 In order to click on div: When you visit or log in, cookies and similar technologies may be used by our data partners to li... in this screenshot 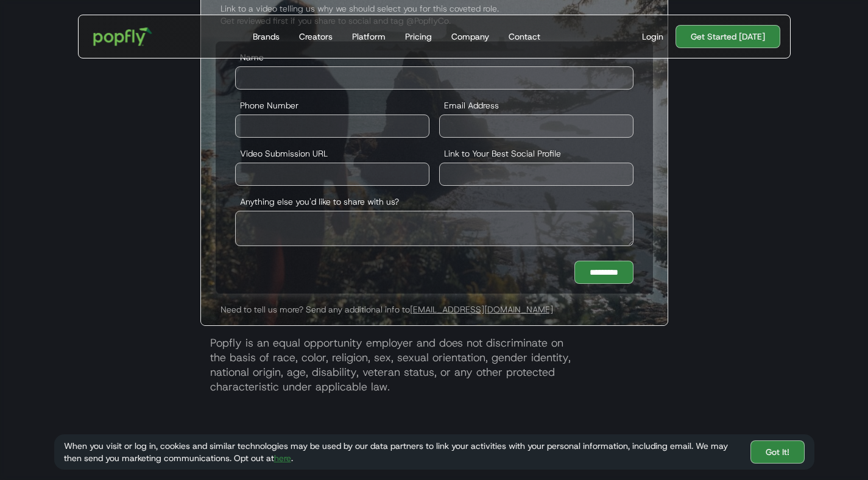, I will do `click(402, 452)`.